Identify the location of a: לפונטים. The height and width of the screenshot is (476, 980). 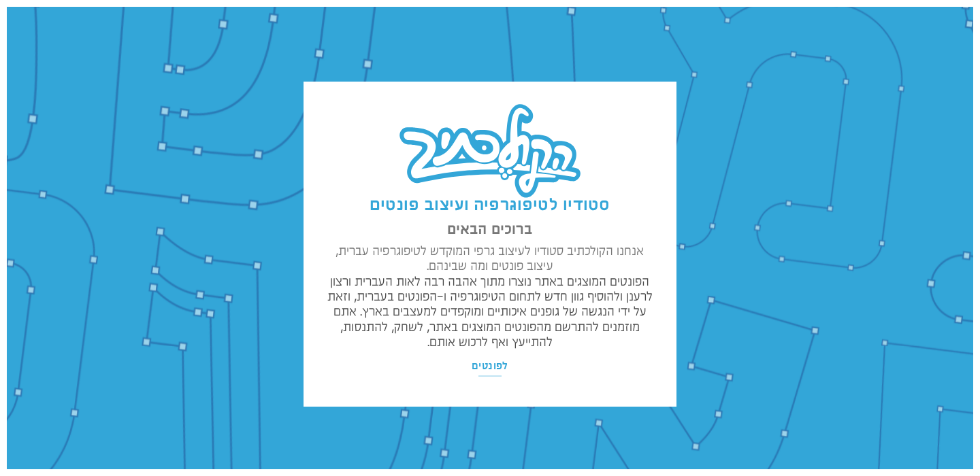
(490, 367).